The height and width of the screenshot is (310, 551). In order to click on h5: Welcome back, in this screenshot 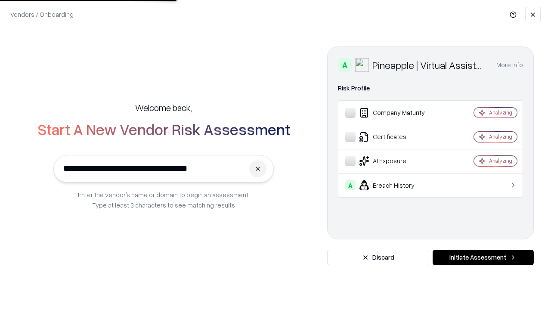, I will do `click(164, 108)`.